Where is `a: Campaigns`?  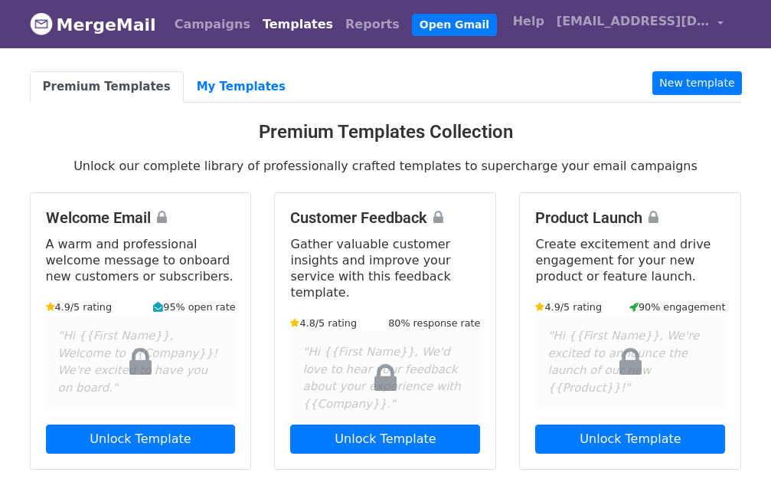
a: Campaigns is located at coordinates (212, 25).